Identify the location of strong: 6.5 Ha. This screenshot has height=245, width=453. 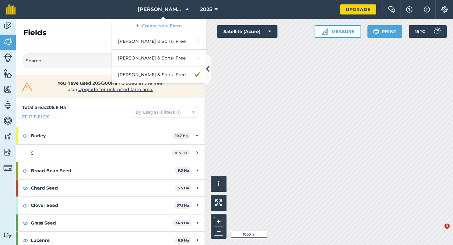
(184, 240).